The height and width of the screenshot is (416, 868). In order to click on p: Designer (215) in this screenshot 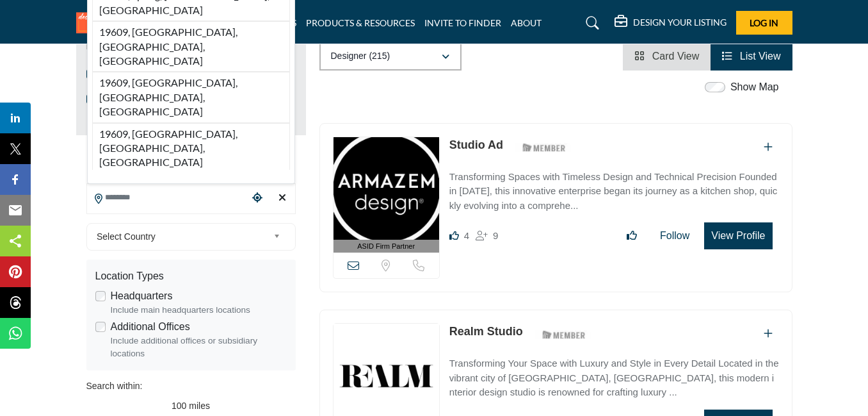, I will do `click(361, 56)`.